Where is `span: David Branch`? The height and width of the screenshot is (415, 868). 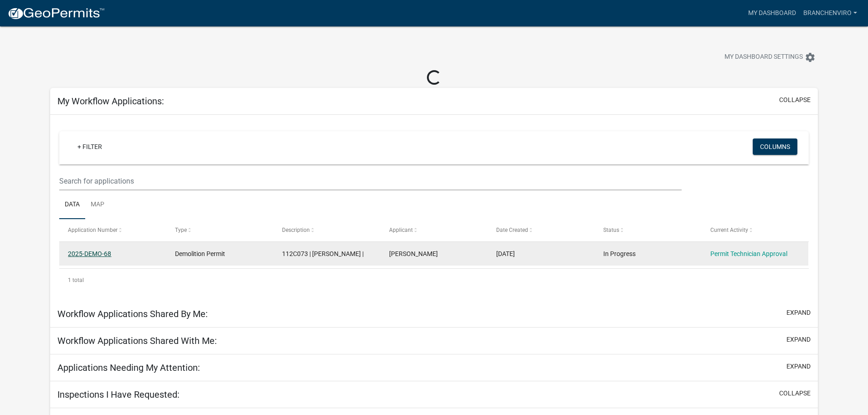 span: David Branch is located at coordinates (413, 254).